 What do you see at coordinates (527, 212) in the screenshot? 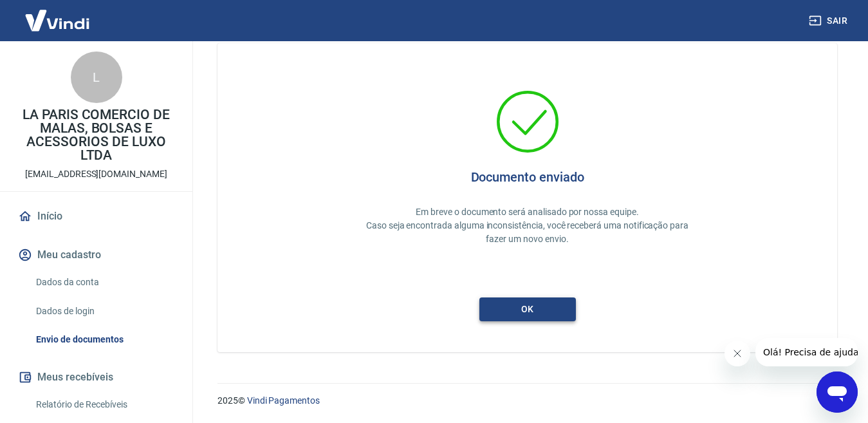
I see `p: Em breve o documento será analisado por nossa equipe.` at bounding box center [527, 212].